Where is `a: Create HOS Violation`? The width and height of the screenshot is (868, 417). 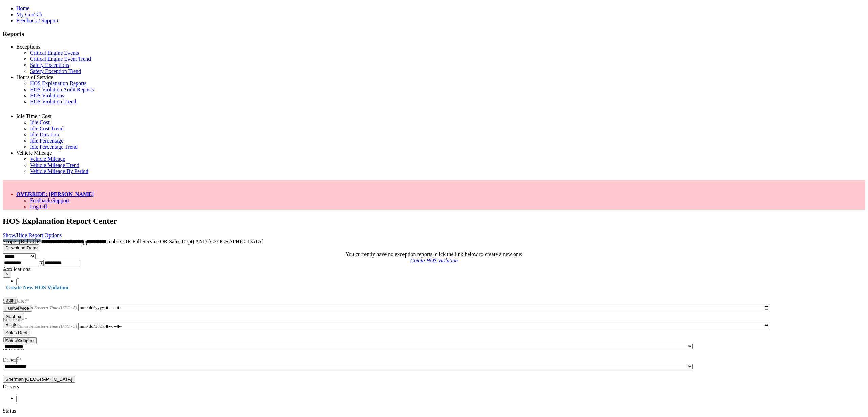
a: Create HOS Violation is located at coordinates (434, 260).